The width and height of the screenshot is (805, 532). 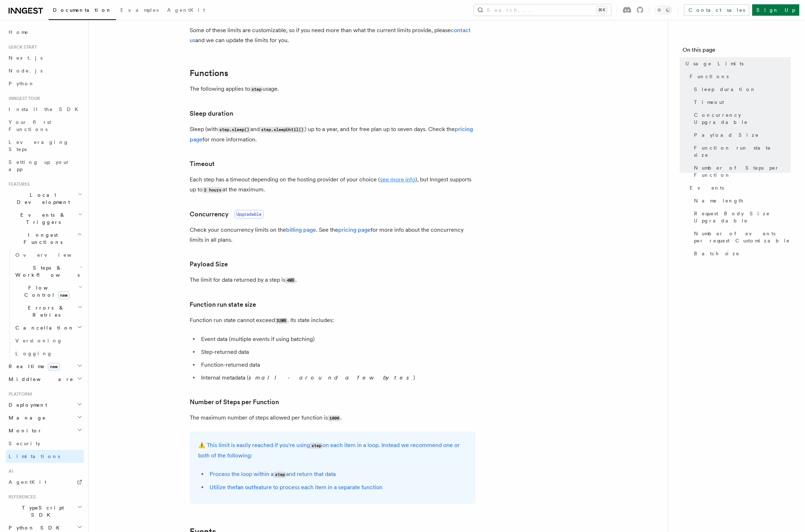 I want to click on button: Manage, so click(x=45, y=418).